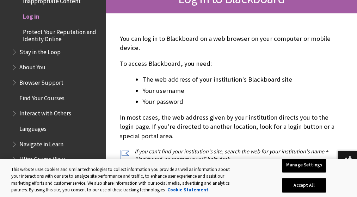  What do you see at coordinates (304, 165) in the screenshot?
I see `button: Manage Settings` at bounding box center [304, 165].